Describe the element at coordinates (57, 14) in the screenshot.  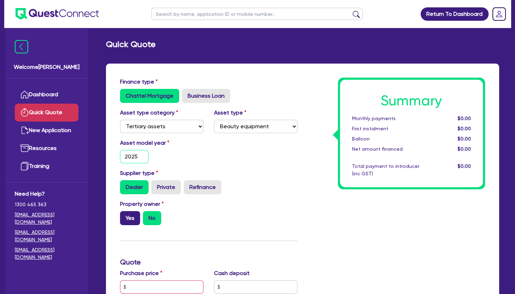
I see `img: quest-connect-logo-blue` at that location.